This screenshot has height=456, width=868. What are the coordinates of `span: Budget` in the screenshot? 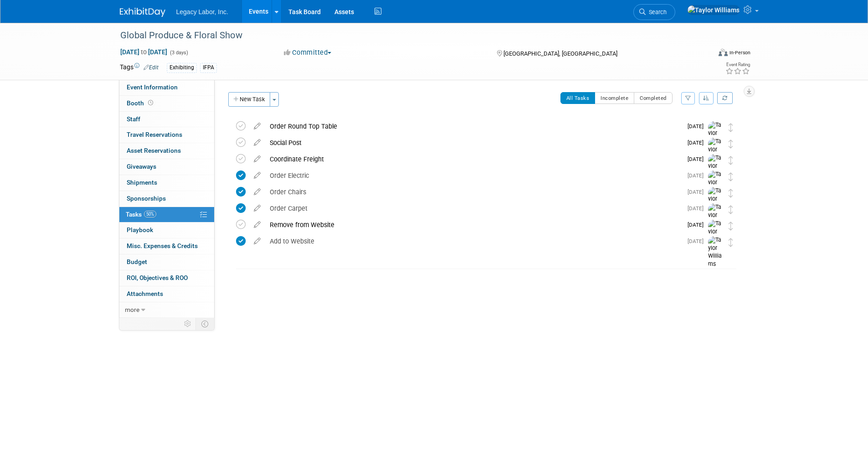 It's located at (137, 261).